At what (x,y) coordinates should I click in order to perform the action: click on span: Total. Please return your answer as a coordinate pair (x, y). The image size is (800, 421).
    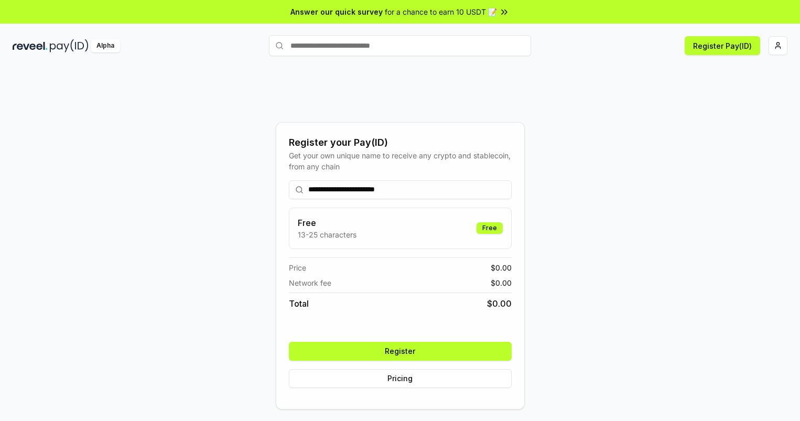
    Looking at the image, I should click on (299, 304).